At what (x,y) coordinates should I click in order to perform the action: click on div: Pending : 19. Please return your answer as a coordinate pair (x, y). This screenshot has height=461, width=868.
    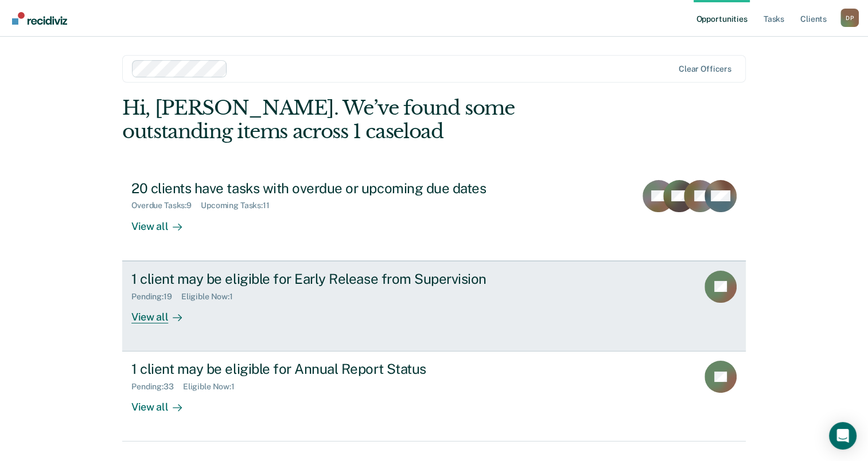
    Looking at the image, I should click on (156, 296).